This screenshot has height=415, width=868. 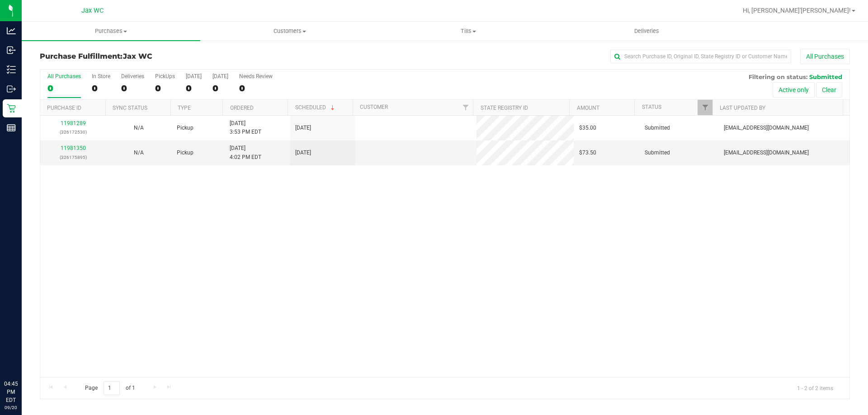 I want to click on a: Purchase ID, so click(x=64, y=108).